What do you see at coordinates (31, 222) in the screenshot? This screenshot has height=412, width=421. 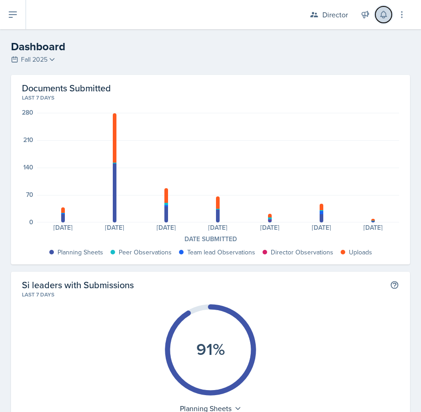 I see `div: 0` at bounding box center [31, 222].